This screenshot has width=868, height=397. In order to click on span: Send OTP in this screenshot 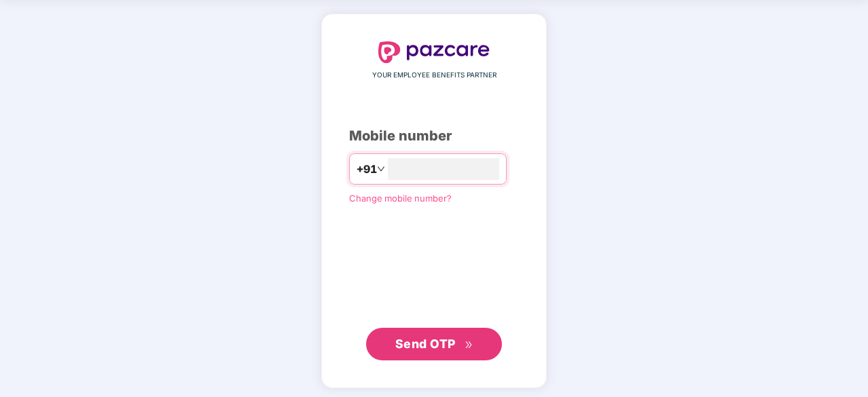, I will do `click(425, 344)`.